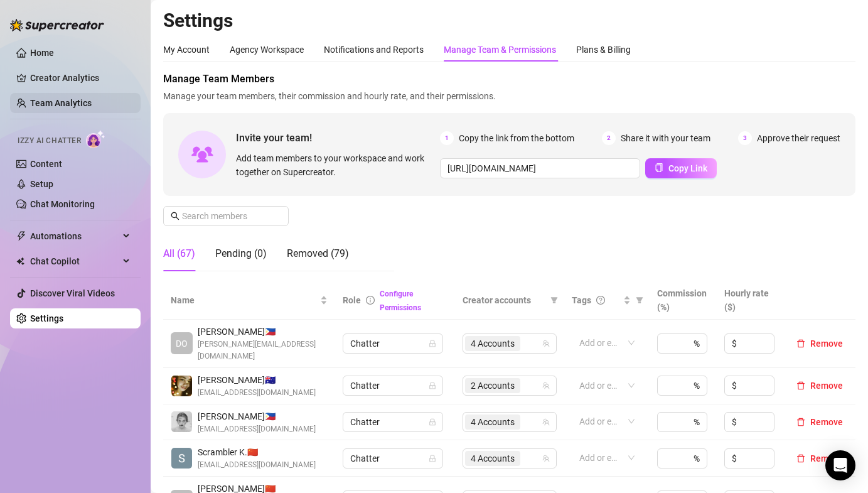 This screenshot has height=493, width=868. I want to click on span: 3, so click(745, 138).